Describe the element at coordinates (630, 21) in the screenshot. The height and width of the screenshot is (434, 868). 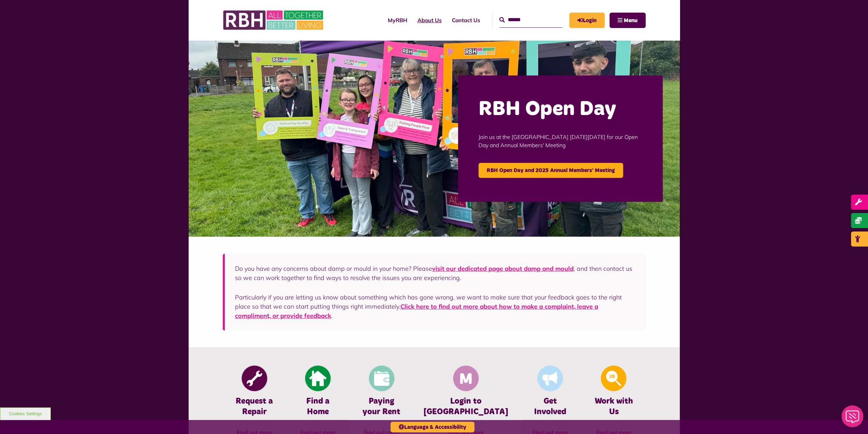
I see `span: Menu` at that location.